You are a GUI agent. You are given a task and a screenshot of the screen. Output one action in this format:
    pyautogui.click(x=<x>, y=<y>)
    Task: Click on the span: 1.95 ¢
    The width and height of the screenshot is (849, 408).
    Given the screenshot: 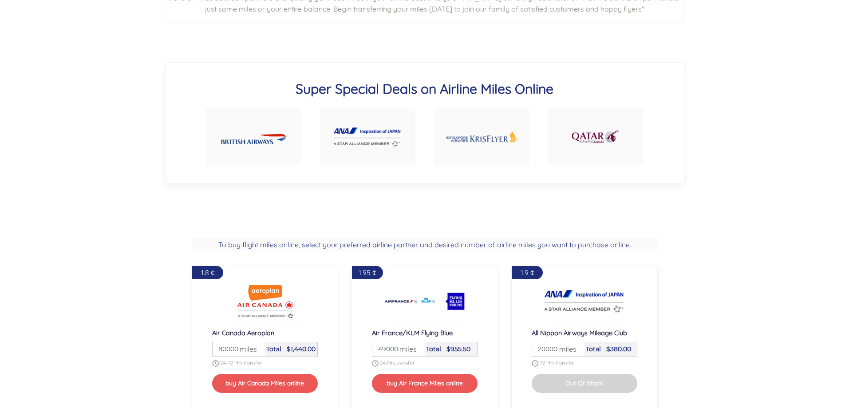 What is the action you would take?
    pyautogui.click(x=367, y=273)
    